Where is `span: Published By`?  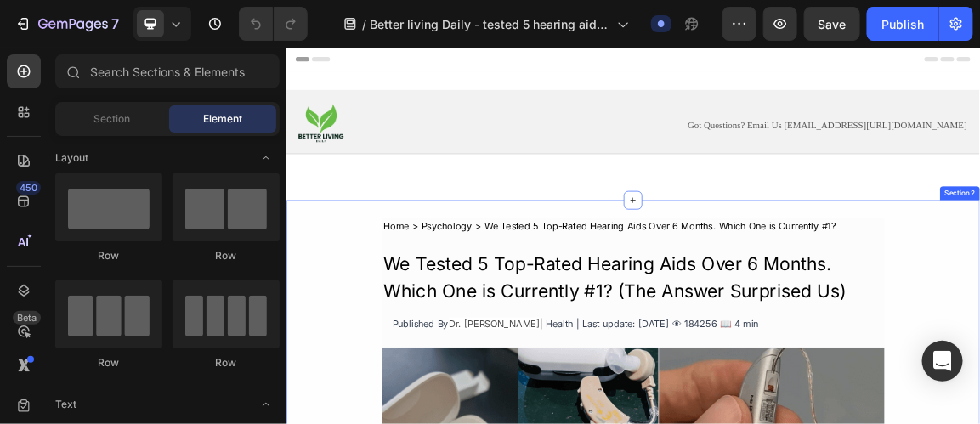 span: Published By is located at coordinates (198, 406).